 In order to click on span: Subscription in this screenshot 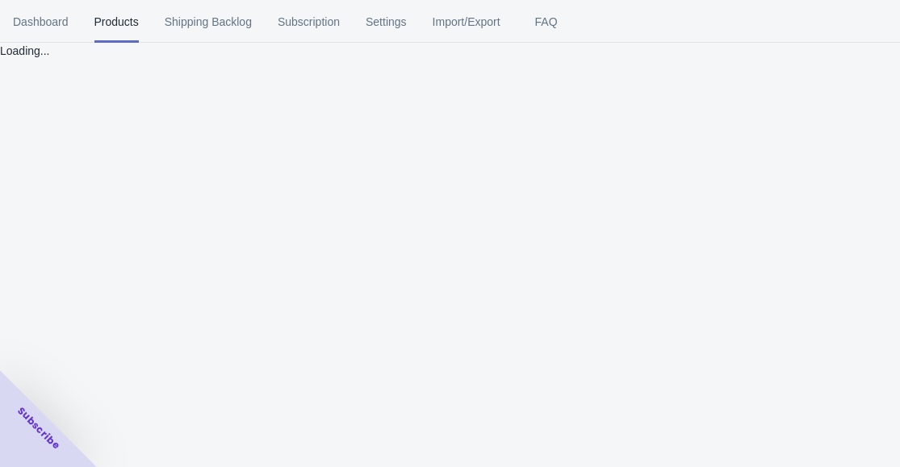, I will do `click(308, 22)`.